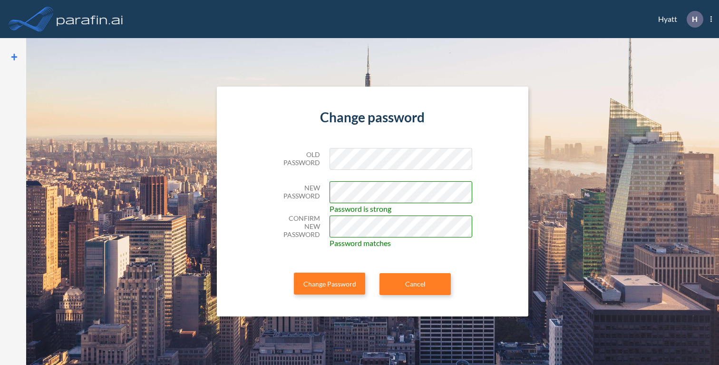 The image size is (719, 365). What do you see at coordinates (372, 117) in the screenshot?
I see `h4: Change password` at bounding box center [372, 117].